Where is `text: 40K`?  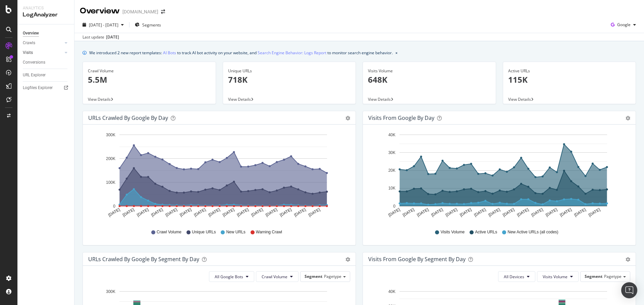
text: 40K is located at coordinates (392, 292).